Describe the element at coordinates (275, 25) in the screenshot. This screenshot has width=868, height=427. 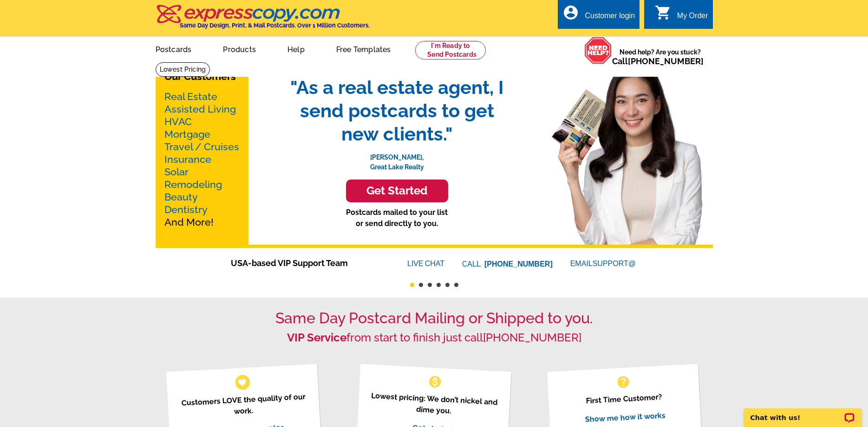
I see `h4: Same Day Design, Print, & Mail Postcards. Over 1 Million Customers.` at that location.